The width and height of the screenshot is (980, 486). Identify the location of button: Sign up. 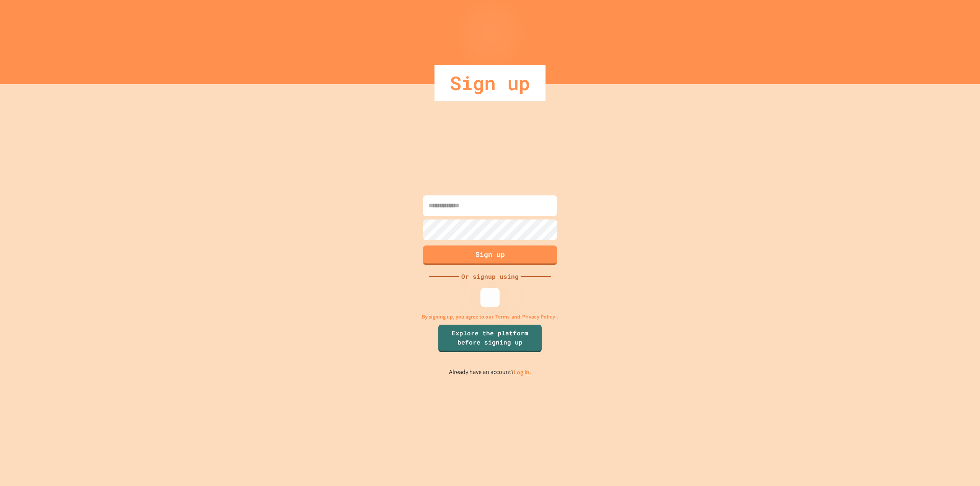
(490, 255).